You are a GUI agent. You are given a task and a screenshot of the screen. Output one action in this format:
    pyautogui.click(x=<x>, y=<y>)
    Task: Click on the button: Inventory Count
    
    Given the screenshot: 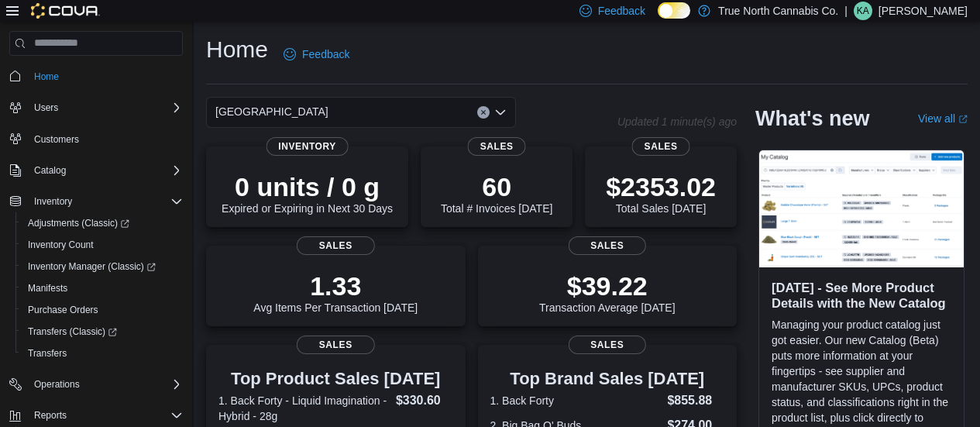 What is the action you would take?
    pyautogui.click(x=102, y=245)
    